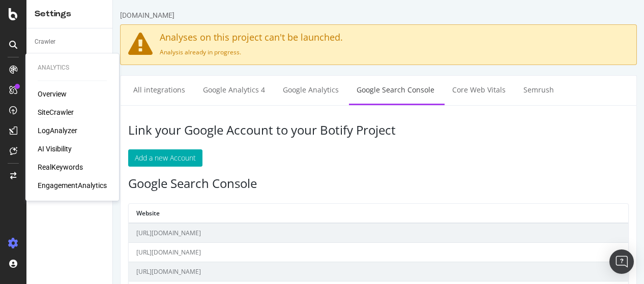  Describe the element at coordinates (55, 112) in the screenshot. I see `div: SiteCrawler` at that location.